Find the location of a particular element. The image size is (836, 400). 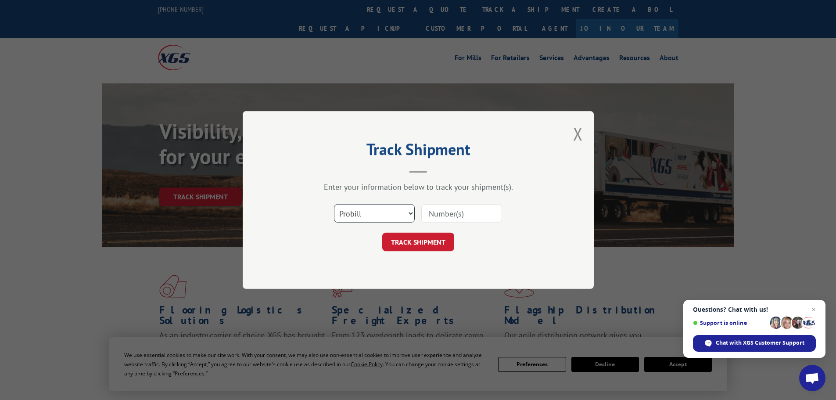

span: Close chat is located at coordinates (814, 310).